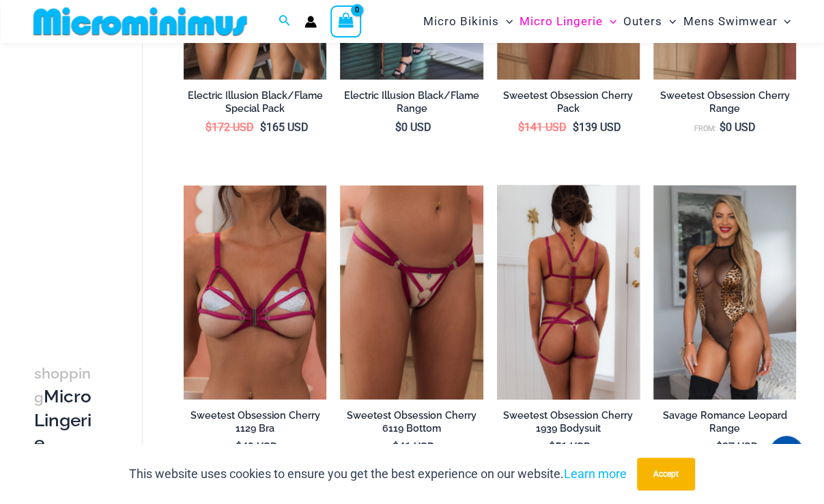  I want to click on img: Savage Romance Leopard 115 Bodysuit 01, so click(724, 293).